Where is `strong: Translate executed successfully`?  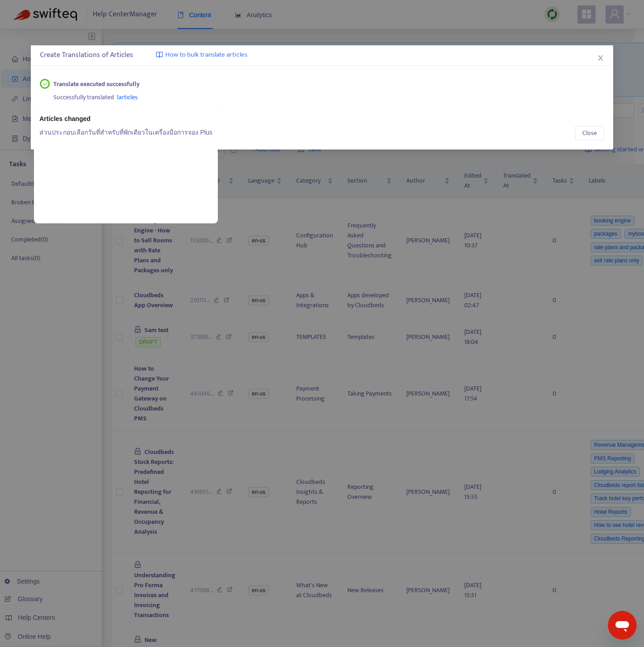
strong: Translate executed successfully is located at coordinates (97, 84).